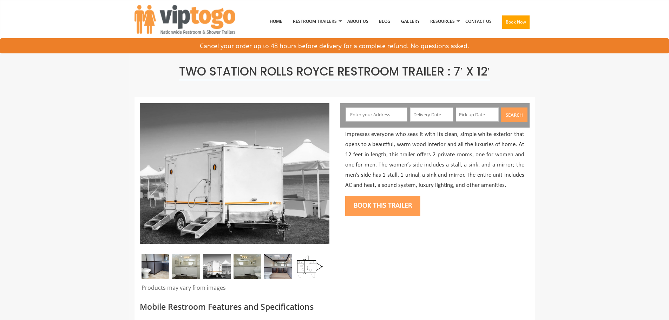 The height and width of the screenshot is (320, 669). I want to click on a: Blog, so click(384, 21).